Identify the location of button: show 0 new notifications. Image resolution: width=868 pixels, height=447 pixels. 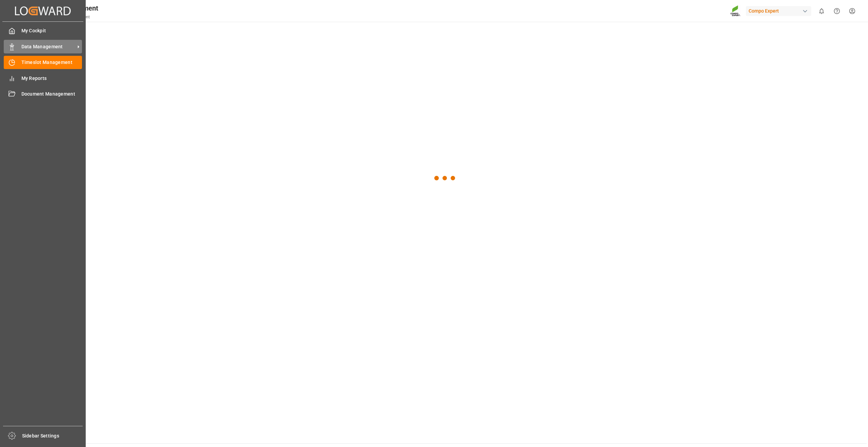
(821, 11).